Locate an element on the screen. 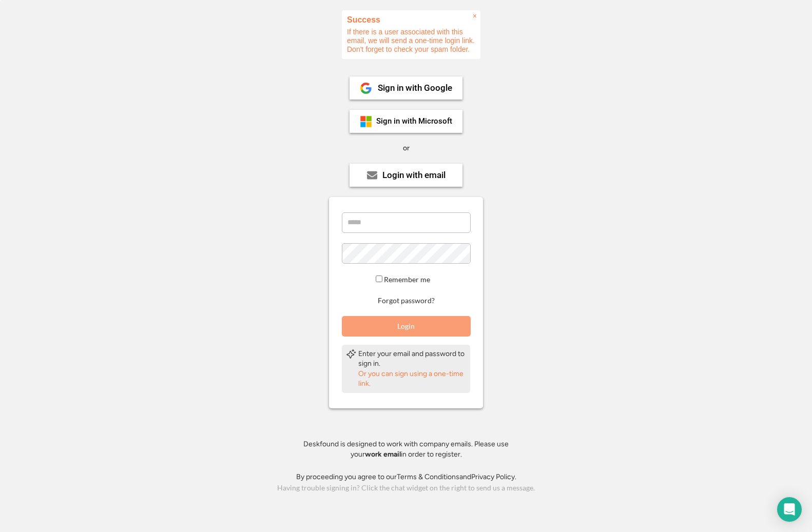 This screenshot has height=532, width=812. img: ms-symbollockup_mssymbol_19.png is located at coordinates (366, 121).